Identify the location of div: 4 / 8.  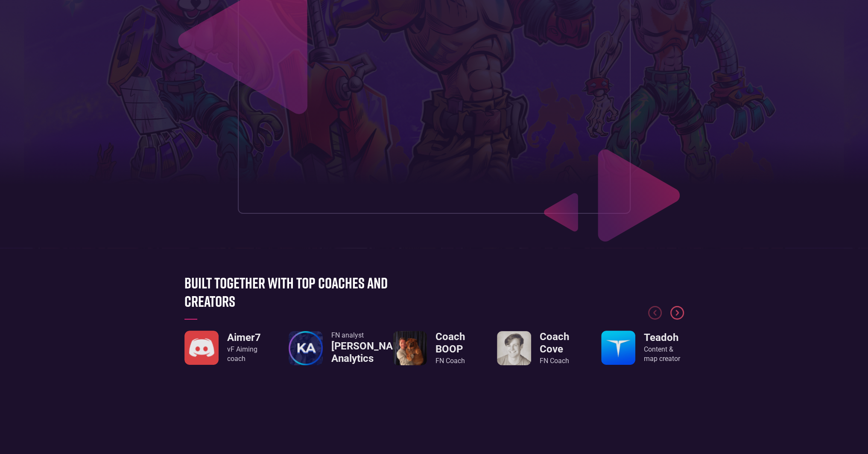
(330, 348).